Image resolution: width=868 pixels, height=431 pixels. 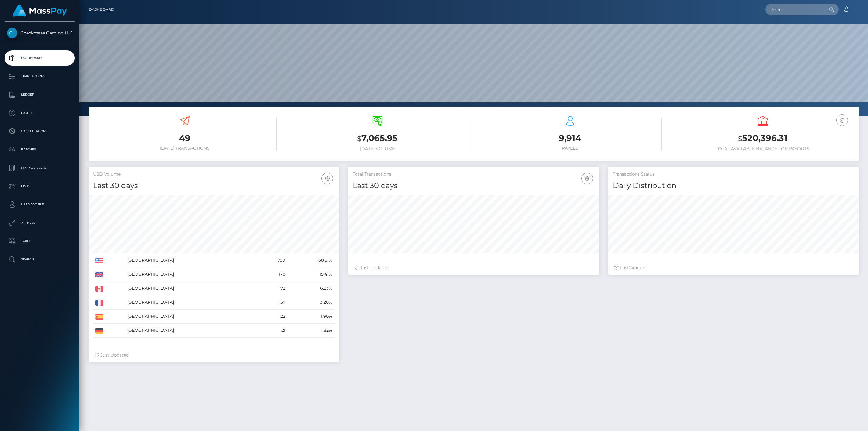 I want to click on h3: 7,065.95, so click(x=378, y=138).